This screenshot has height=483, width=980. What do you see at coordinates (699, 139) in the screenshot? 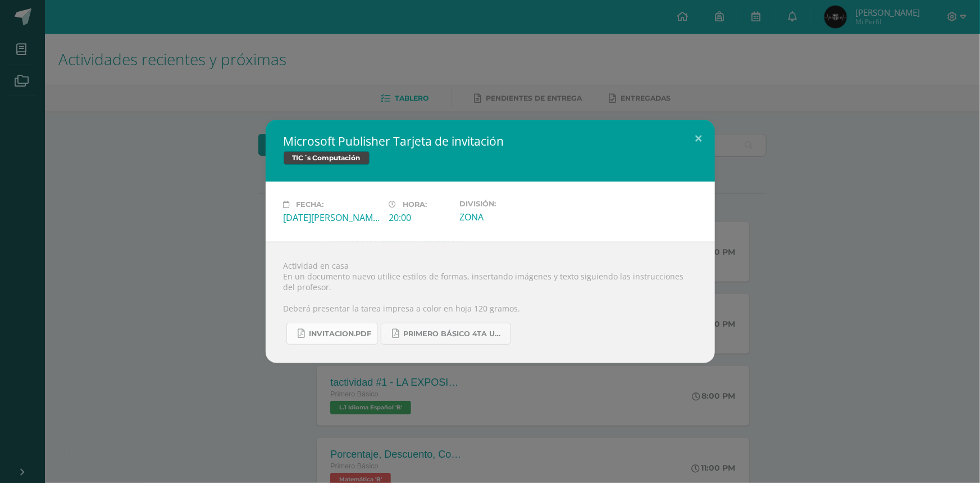
I see `button: Close (Esc)` at bounding box center [699, 139].